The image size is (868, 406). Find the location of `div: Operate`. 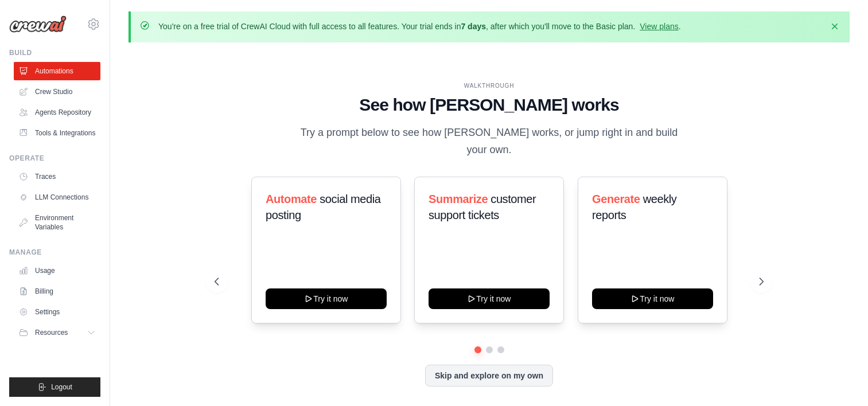

div: Operate is located at coordinates (54, 158).